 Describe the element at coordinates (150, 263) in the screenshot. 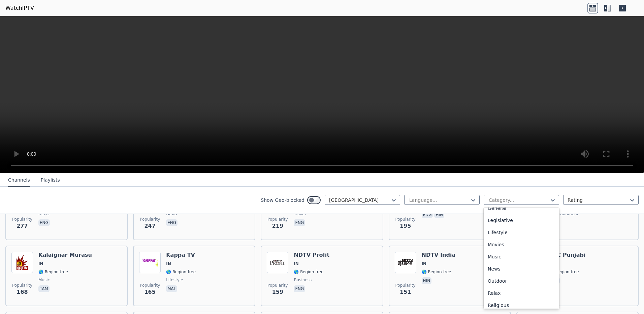

I see `img: Kappa TV` at that location.